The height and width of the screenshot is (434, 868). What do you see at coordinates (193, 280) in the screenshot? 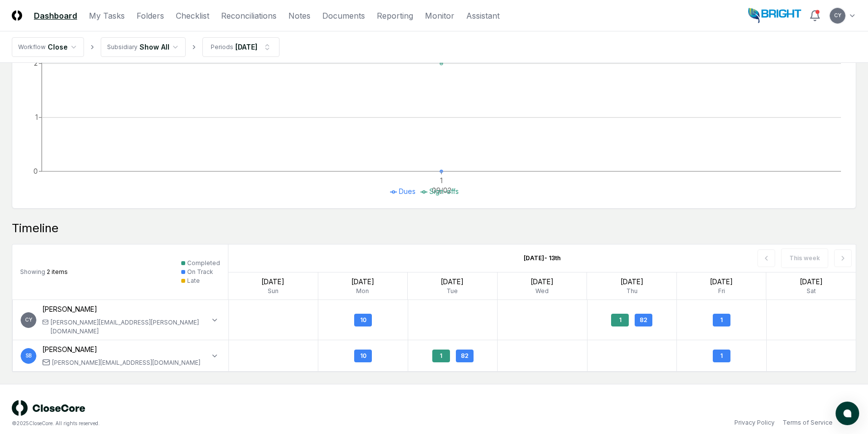
I see `div: Late` at bounding box center [193, 280].